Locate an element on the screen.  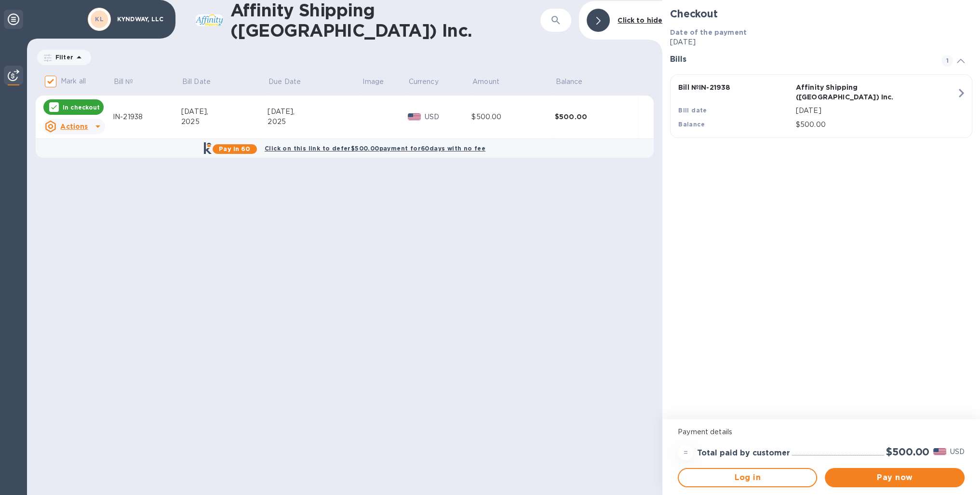
span: Amount is located at coordinates (493, 82).